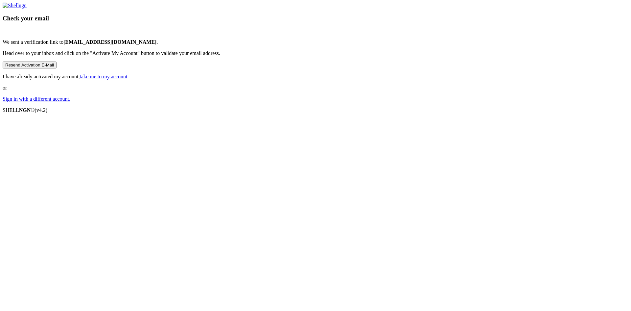  Describe the element at coordinates (25, 110) in the screenshot. I see `b: NGN` at that location.